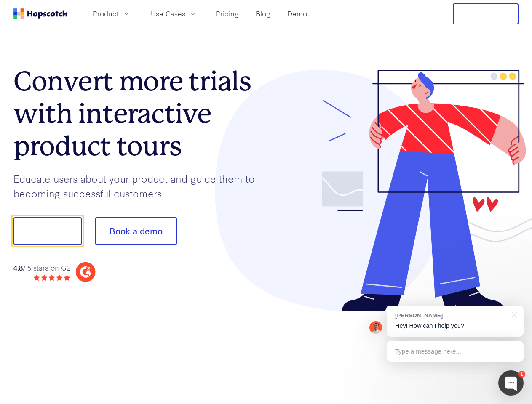 The image size is (532, 404). What do you see at coordinates (136, 231) in the screenshot?
I see `a: Book a demo` at bounding box center [136, 231].